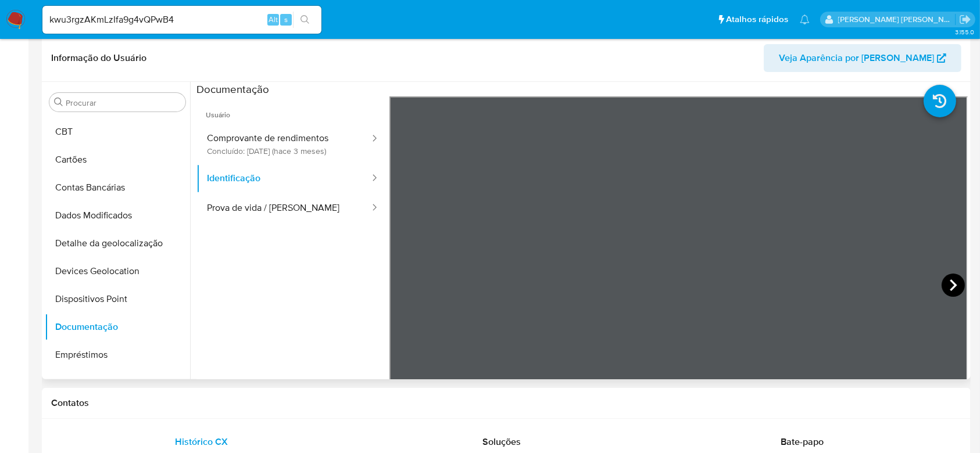 The image size is (980, 453). Describe the element at coordinates (117, 271) in the screenshot. I see `button: Devices Geolocation` at that location.